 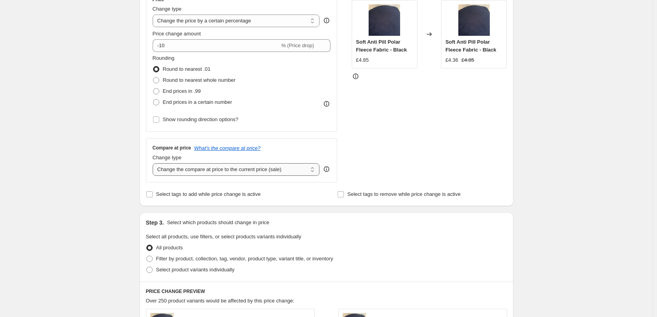 I want to click on span: End prices in .99, so click(x=182, y=91).